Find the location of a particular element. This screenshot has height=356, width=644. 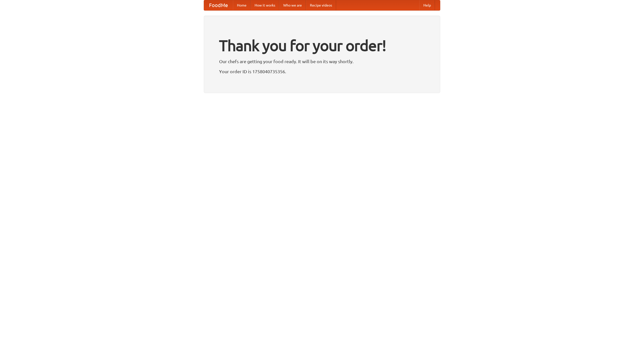

p: Your order ID is 1758040735356. is located at coordinates (322, 71).